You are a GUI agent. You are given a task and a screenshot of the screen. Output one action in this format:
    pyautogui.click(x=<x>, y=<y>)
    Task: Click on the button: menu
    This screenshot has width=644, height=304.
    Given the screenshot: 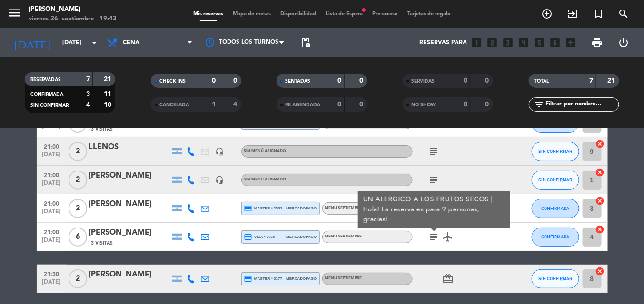 What is the action you would take?
    pyautogui.click(x=14, y=14)
    